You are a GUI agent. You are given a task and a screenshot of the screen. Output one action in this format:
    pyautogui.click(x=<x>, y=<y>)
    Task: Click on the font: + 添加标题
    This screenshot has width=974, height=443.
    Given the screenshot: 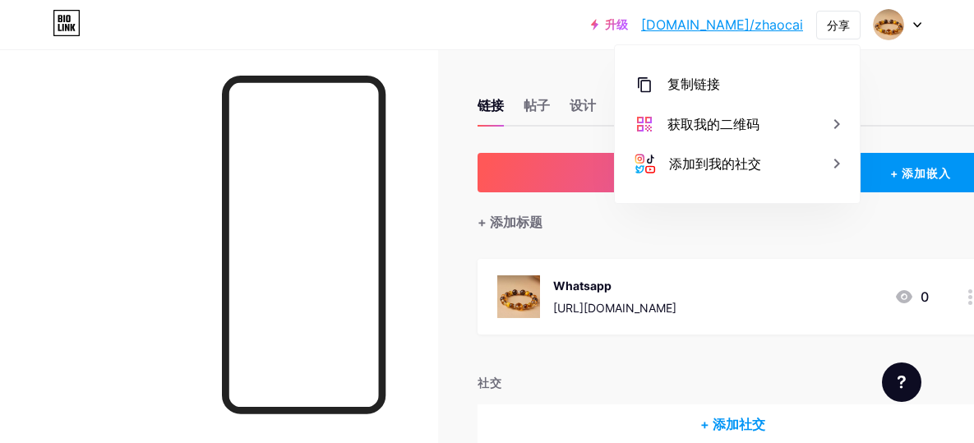 What is the action you would take?
    pyautogui.click(x=510, y=222)
    